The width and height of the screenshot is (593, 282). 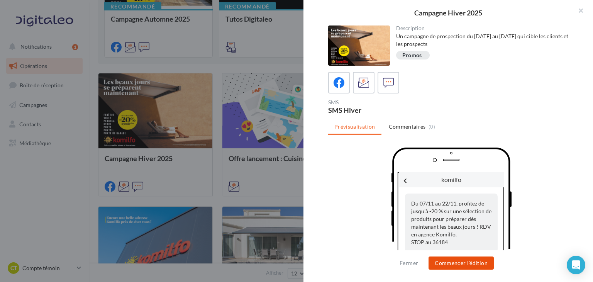 What do you see at coordinates (448, 13) in the screenshot?
I see `div: Campagne Hiver 2025` at bounding box center [448, 13].